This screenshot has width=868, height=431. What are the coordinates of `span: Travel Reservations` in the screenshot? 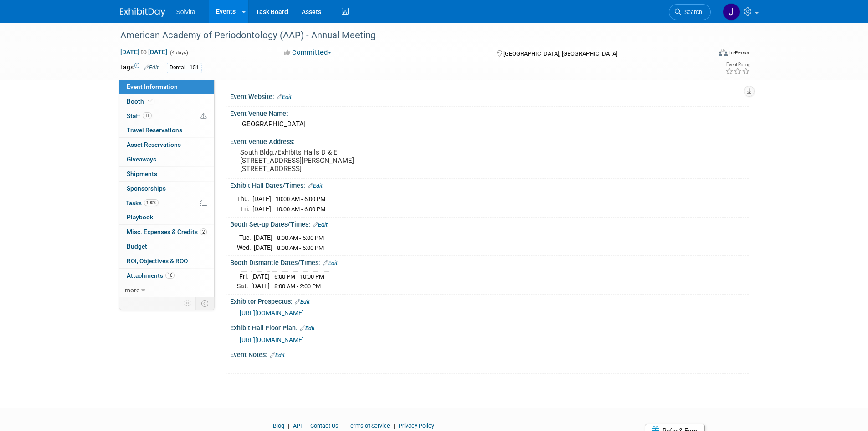 It's located at (154, 130).